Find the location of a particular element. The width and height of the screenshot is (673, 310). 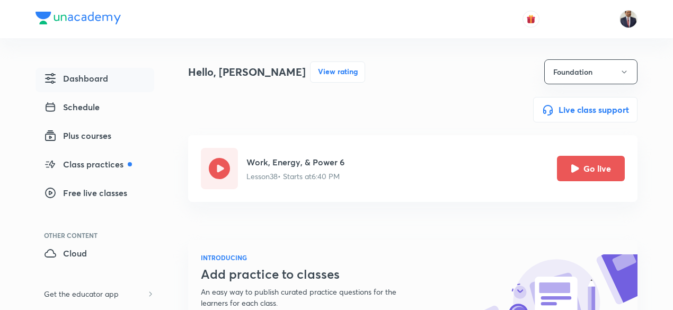

h6: INTRODUCING is located at coordinates (311, 257).